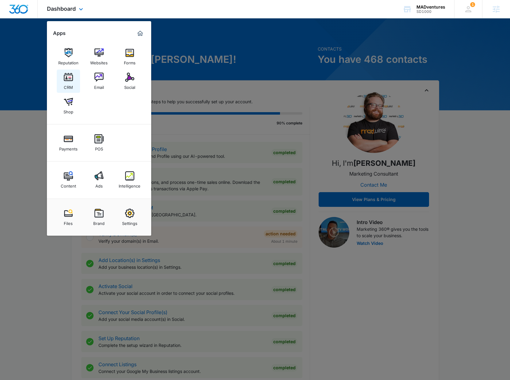 Image resolution: width=510 pixels, height=380 pixels. Describe the element at coordinates (68, 143) in the screenshot. I see `a: Payments` at that location.